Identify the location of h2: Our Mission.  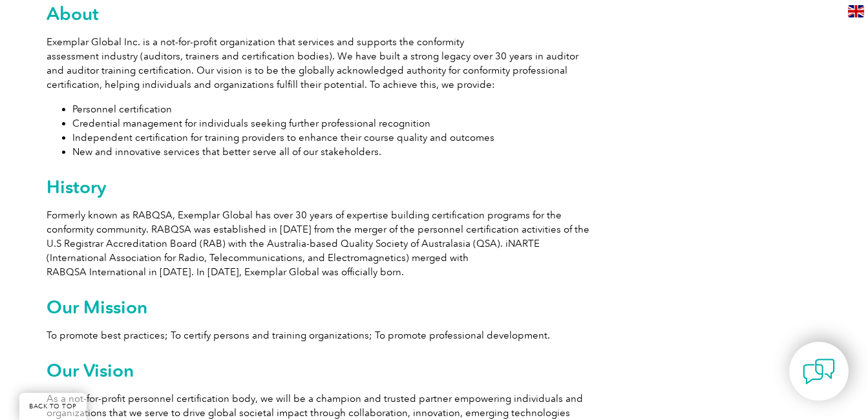
(318, 307).